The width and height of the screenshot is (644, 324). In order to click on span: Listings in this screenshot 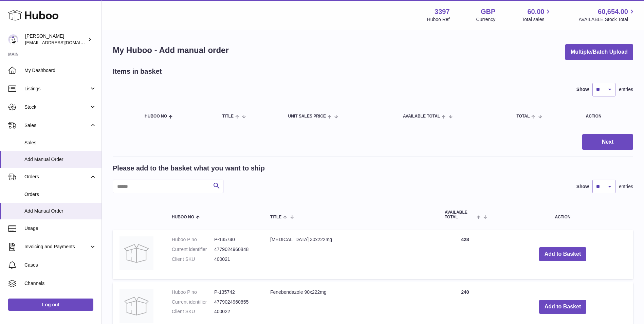, I will do `click(57, 89)`.